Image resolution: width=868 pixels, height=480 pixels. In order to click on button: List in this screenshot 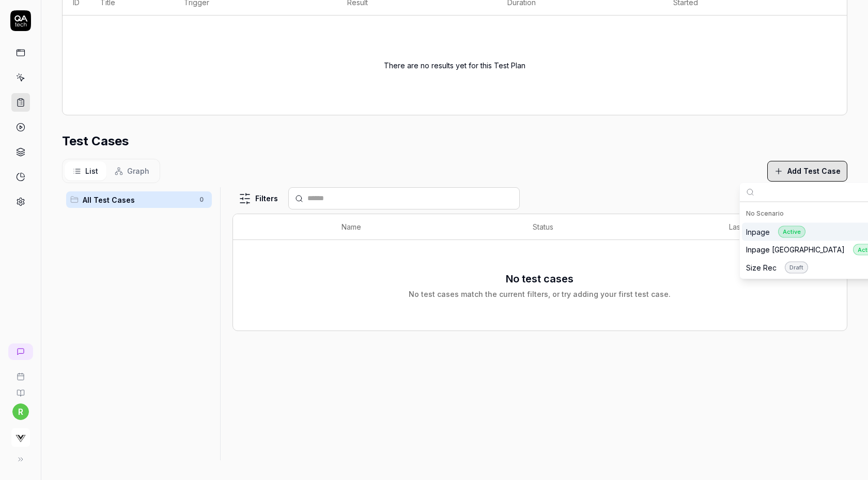, I will do `click(86, 171)`.